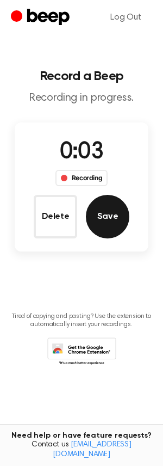  Describe the element at coordinates (82, 152) in the screenshot. I see `span: 0:03` at that location.